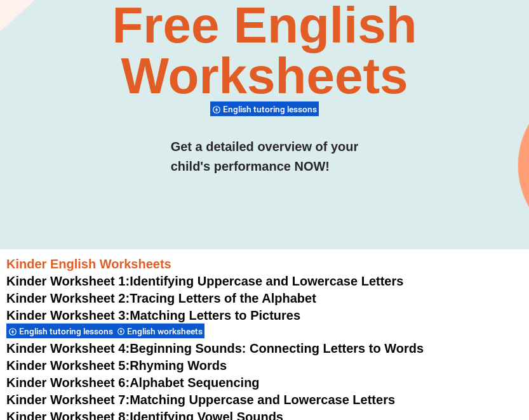 The height and width of the screenshot is (420, 529). Describe the element at coordinates (166, 331) in the screenshot. I see `span: English worksheets` at that location.